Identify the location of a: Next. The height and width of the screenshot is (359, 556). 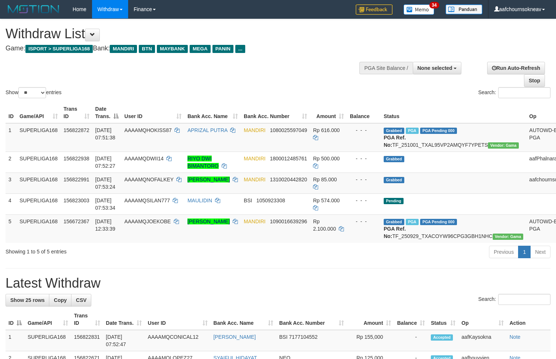
(540, 252).